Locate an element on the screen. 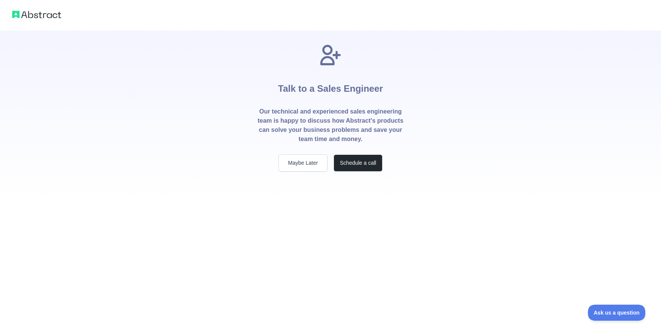 This screenshot has width=661, height=336. h1: Talk to a Sales Engineer is located at coordinates (330, 87).